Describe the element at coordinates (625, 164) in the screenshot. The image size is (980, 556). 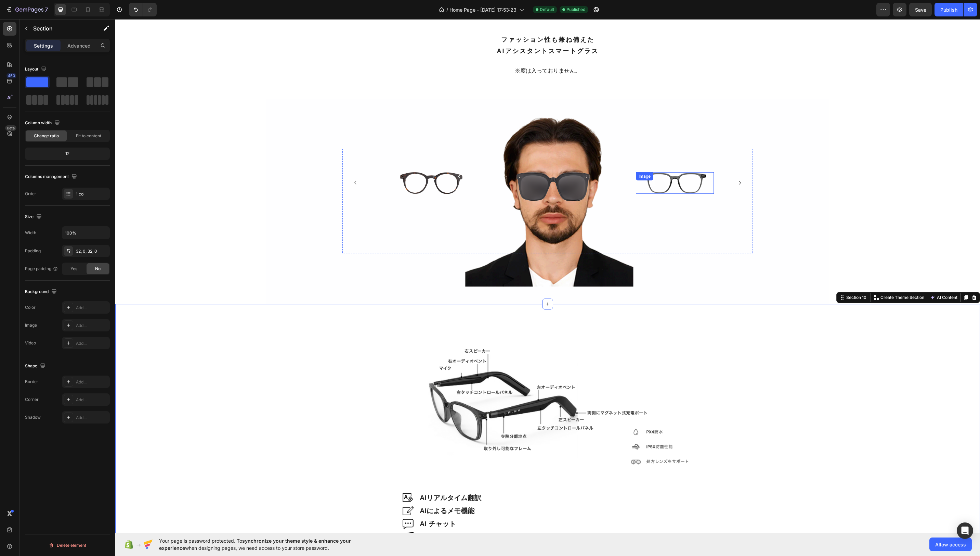
I see `button: Carousel Next Arrow` at that location.